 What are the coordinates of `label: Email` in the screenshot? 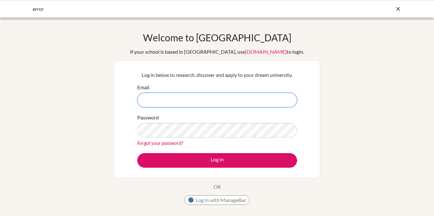 It's located at (143, 87).